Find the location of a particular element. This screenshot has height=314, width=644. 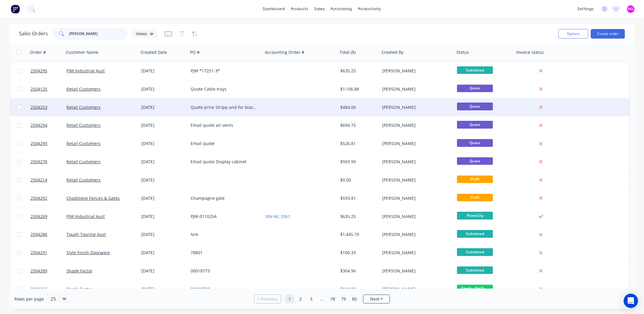

a: Previous page is located at coordinates (267, 299).